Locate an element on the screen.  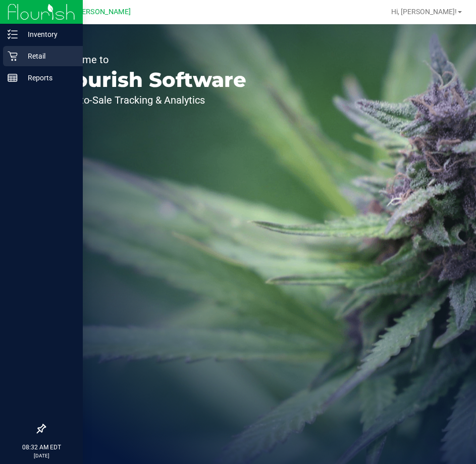
p: Retail is located at coordinates (48, 56).